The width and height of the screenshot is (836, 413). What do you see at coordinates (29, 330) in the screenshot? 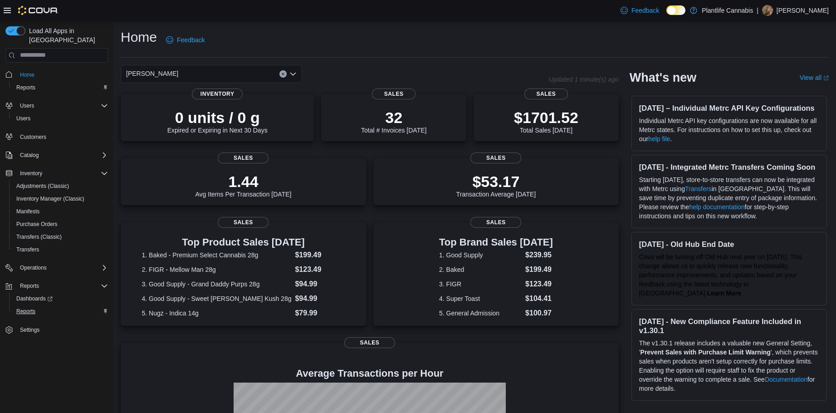
I see `span: Settings` at bounding box center [29, 330].